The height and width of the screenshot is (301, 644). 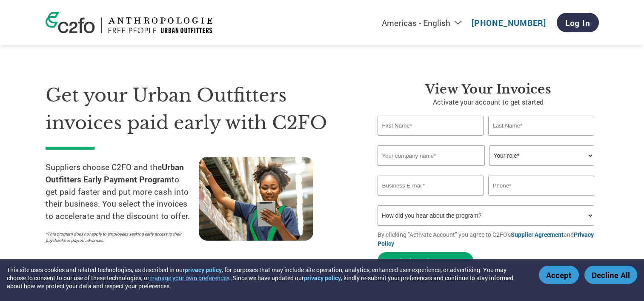 What do you see at coordinates (431, 199) in the screenshot?
I see `div: Inavlid Email Address` at bounding box center [431, 199].